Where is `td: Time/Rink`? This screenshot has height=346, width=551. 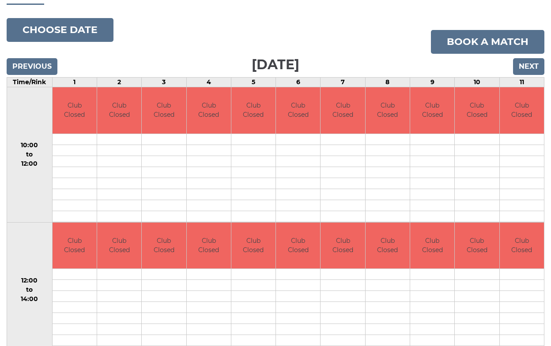 td: Time/Rink is located at coordinates (30, 83).